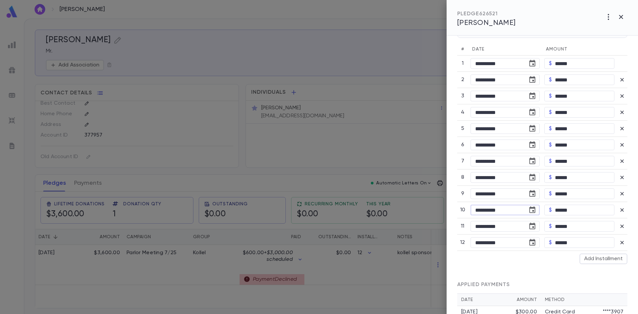 This screenshot has width=638, height=314. I want to click on p: 6, so click(462, 145).